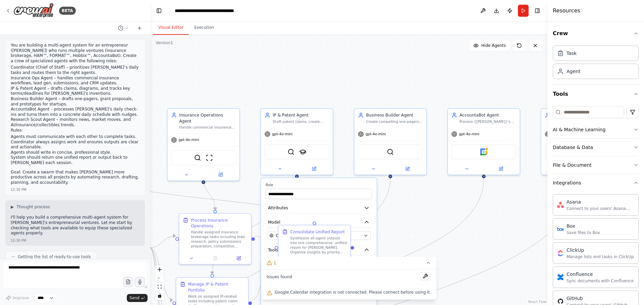 This screenshot has width=644, height=305. What do you see at coordinates (216, 287) in the screenshot?
I see `div: Manage IP & Patent Portfolio` at bounding box center [216, 287].